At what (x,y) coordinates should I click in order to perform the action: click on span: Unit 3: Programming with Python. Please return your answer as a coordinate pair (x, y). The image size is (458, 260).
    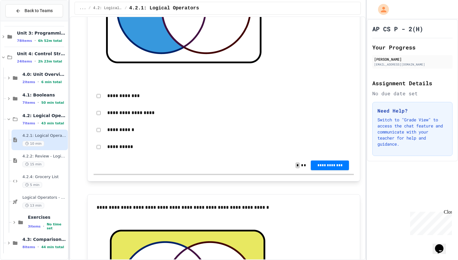
    Looking at the image, I should click on (42, 33).